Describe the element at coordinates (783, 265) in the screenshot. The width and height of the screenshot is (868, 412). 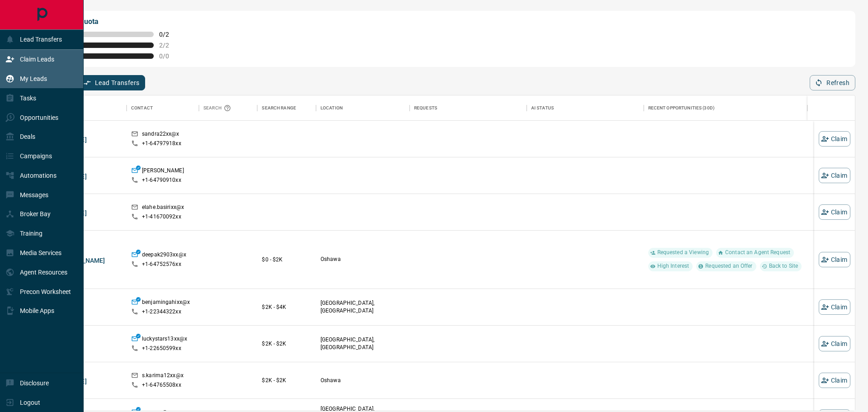
I see `span: Back to Site` at that location.